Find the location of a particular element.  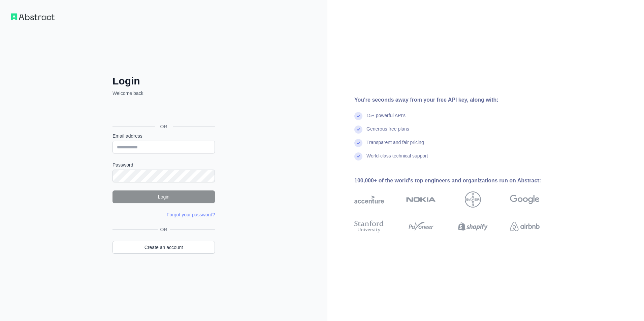

button: Login is located at coordinates (164, 197).